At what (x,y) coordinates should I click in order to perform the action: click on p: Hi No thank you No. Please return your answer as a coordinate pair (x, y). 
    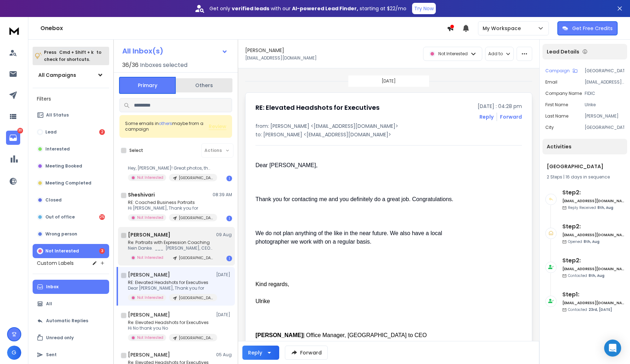
    Looking at the image, I should click on (170, 329).